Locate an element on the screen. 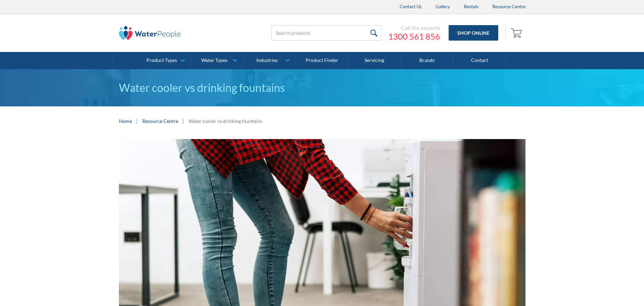  a: Water Types is located at coordinates (217, 61).